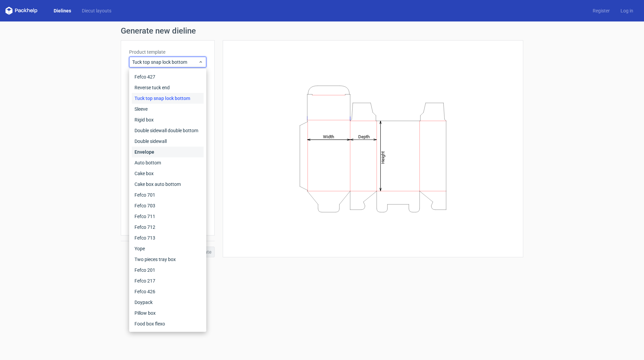 This screenshot has height=360, width=644. Describe the element at coordinates (97, 11) in the screenshot. I see `a: Diecut layouts` at that location.